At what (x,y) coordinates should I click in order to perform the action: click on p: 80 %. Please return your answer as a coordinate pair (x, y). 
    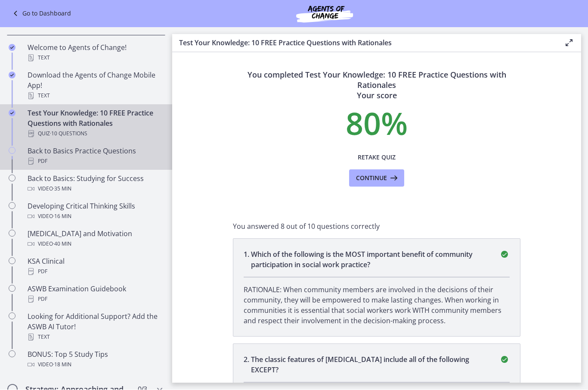
    Looking at the image, I should click on (377, 123).